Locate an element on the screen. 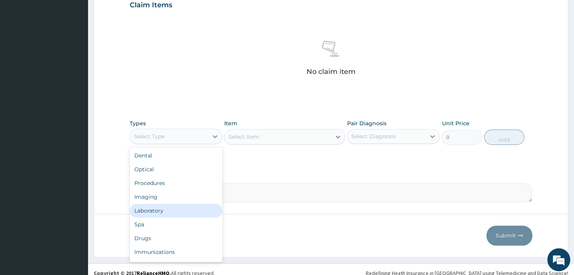 This screenshot has width=574, height=275. div: Others is located at coordinates (176, 266).